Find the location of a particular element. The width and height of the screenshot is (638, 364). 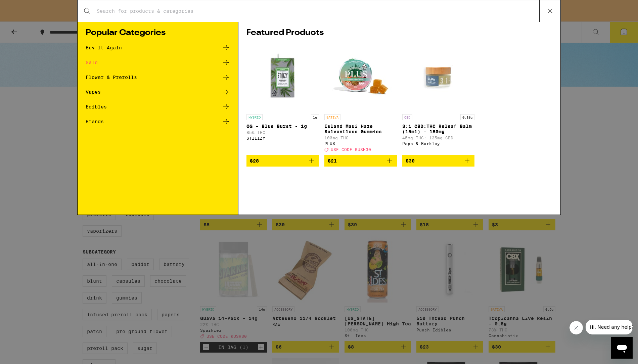

img: PLUS - Island Maui Haze Solventless Gummies is located at coordinates (361, 77).